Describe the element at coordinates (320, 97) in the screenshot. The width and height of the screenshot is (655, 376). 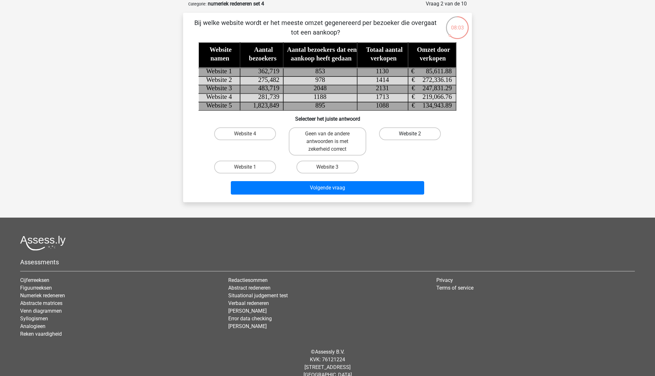
I see `tspan: 1188` at that location.